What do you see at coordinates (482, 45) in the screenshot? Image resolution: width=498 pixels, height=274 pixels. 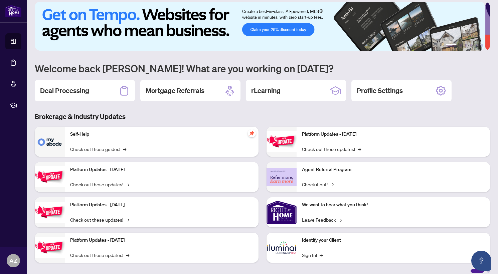 I see `button: 6` at bounding box center [482, 45].